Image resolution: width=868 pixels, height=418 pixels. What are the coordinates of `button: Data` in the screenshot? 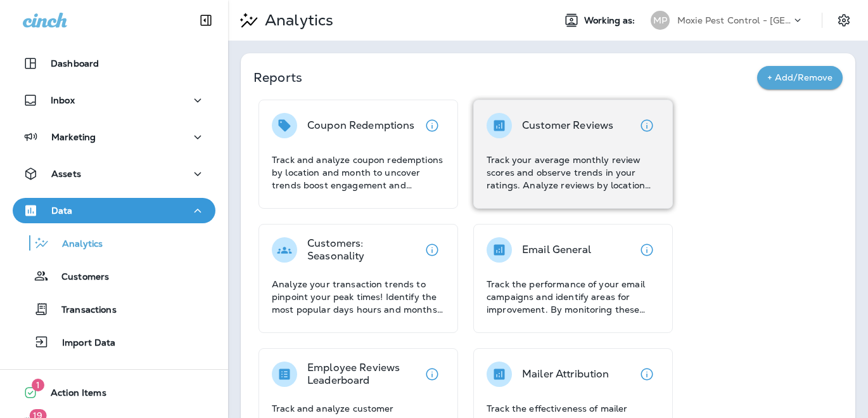 It's located at (114, 210).